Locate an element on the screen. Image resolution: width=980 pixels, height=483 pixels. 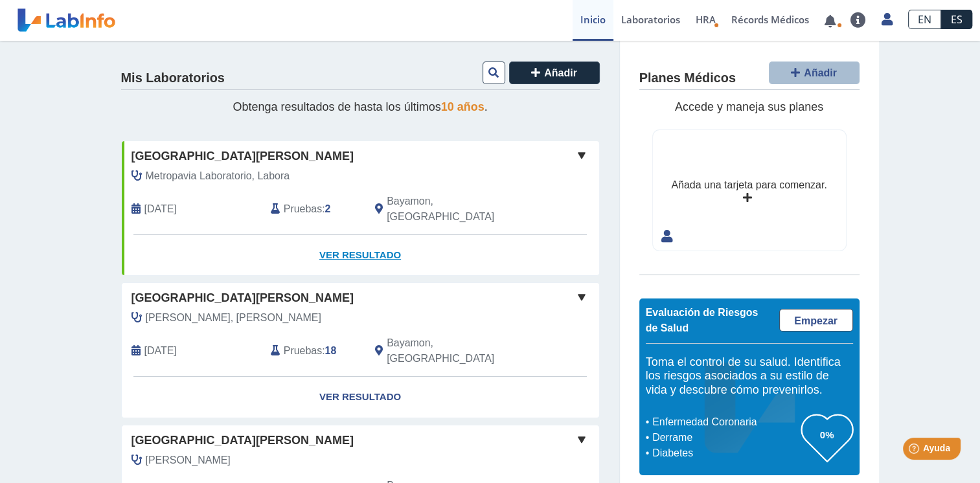
h4: Mis Laboratorios is located at coordinates (173, 78).